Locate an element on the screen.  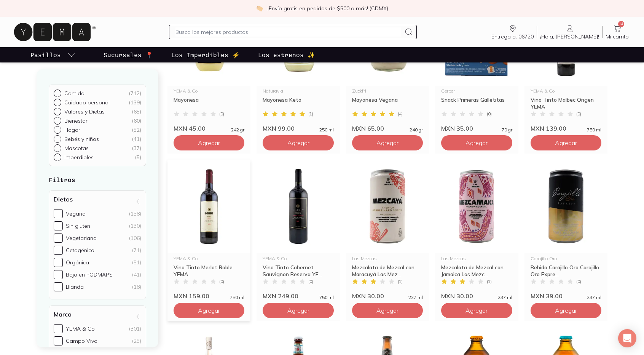
span: 242 gr is located at coordinates (237, 130).